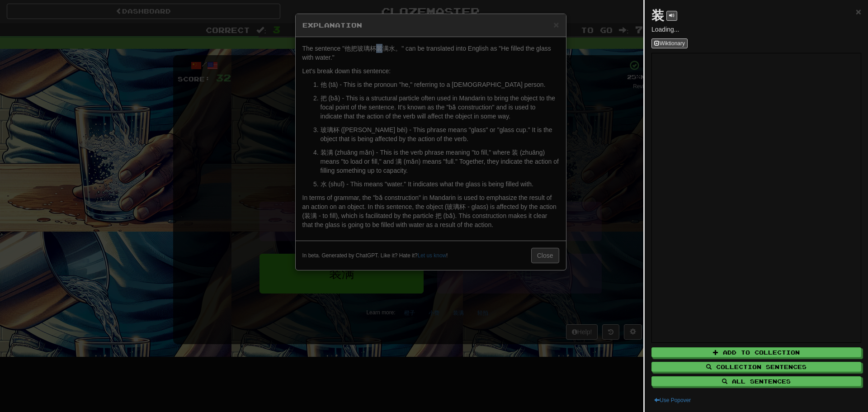 The width and height of the screenshot is (868, 412). I want to click on button: All Sentences, so click(756, 382).